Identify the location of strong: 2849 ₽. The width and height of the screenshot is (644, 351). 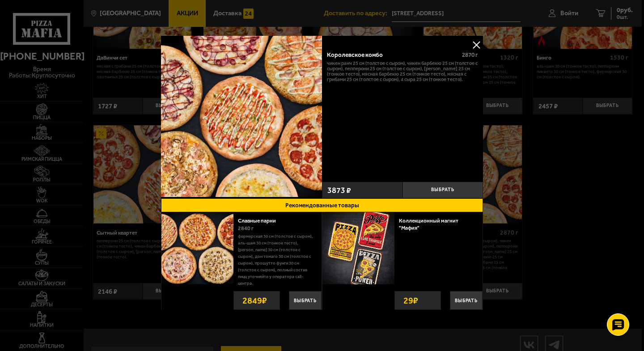
(254, 300).